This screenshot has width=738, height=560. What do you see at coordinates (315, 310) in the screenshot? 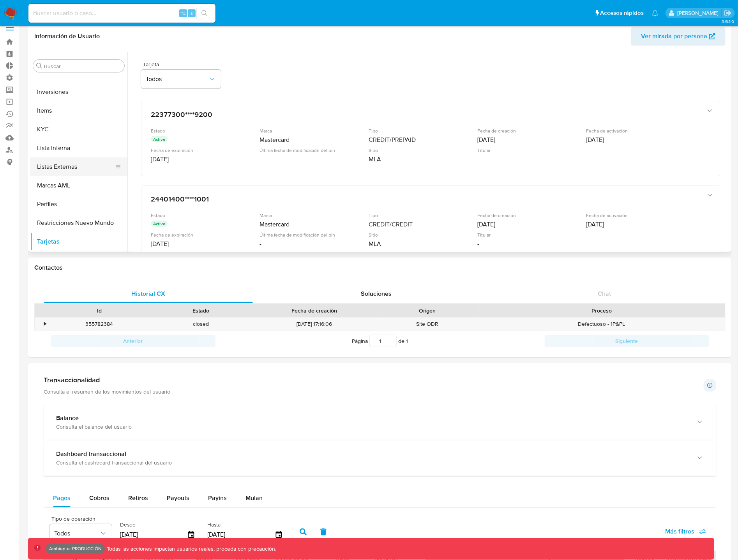
I see `div: Fecha de creación` at bounding box center [315, 310].